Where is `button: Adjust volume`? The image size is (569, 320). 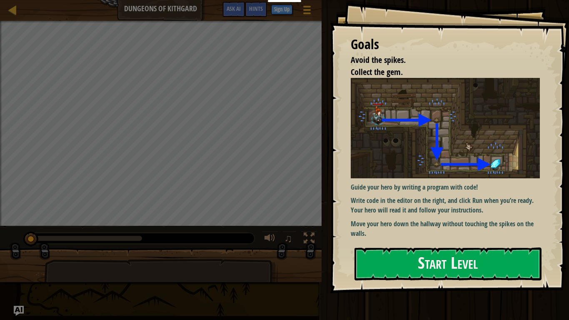
button: Adjust volume is located at coordinates (270, 239).